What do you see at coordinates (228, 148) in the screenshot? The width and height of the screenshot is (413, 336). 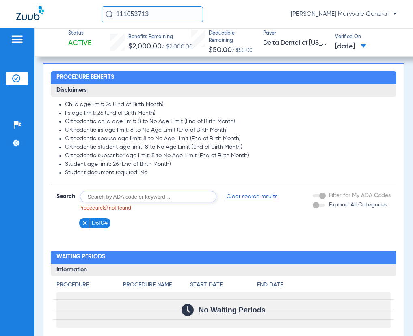 I see `li: Orthodontic student age limit: 8 to No Age Limit (End of Birth Month)` at bounding box center [228, 148].